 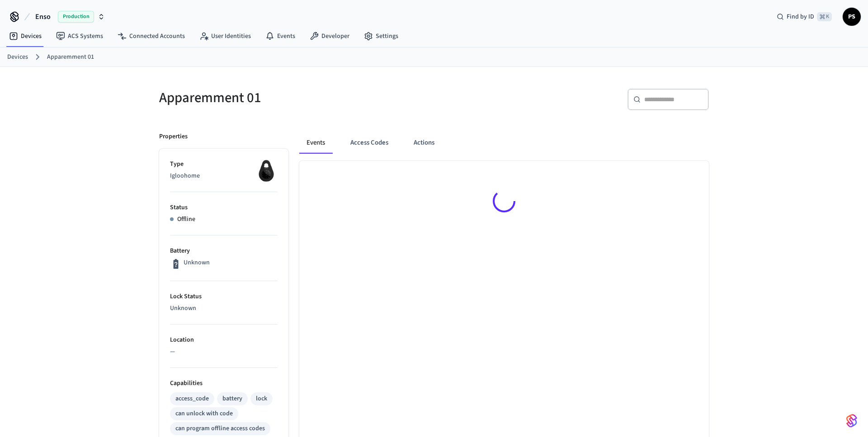 I want to click on a: Connected Accounts, so click(x=151, y=36).